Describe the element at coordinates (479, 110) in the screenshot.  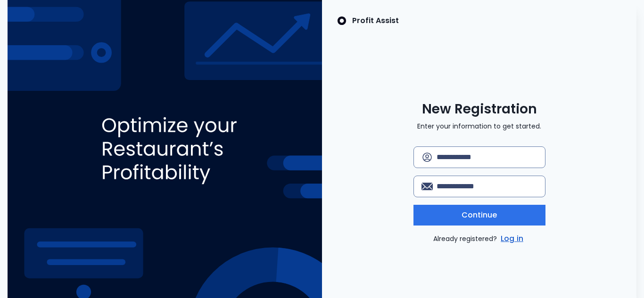
I see `span: New Registration` at that location.